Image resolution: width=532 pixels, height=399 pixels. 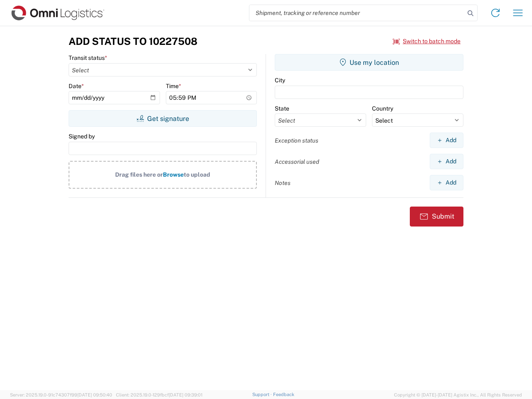 I want to click on button: Get signature, so click(x=163, y=118).